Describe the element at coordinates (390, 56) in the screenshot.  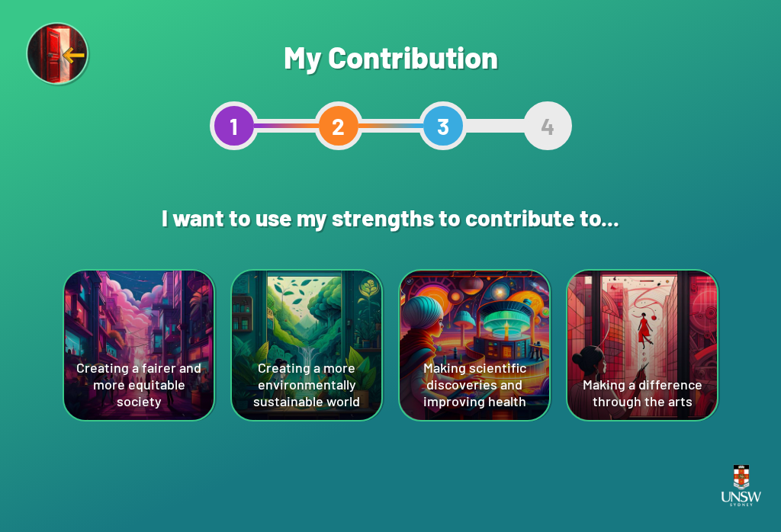
I see `h1: My Contribution` at that location.